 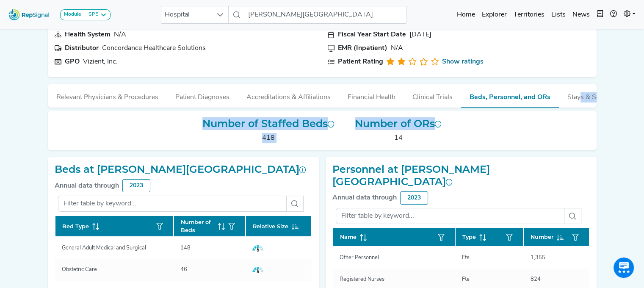 I want to click on div: 824, so click(x=535, y=279).